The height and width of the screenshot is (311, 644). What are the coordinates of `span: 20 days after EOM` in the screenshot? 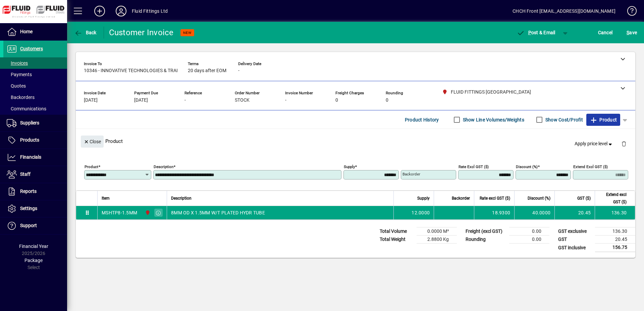 It's located at (207, 71).